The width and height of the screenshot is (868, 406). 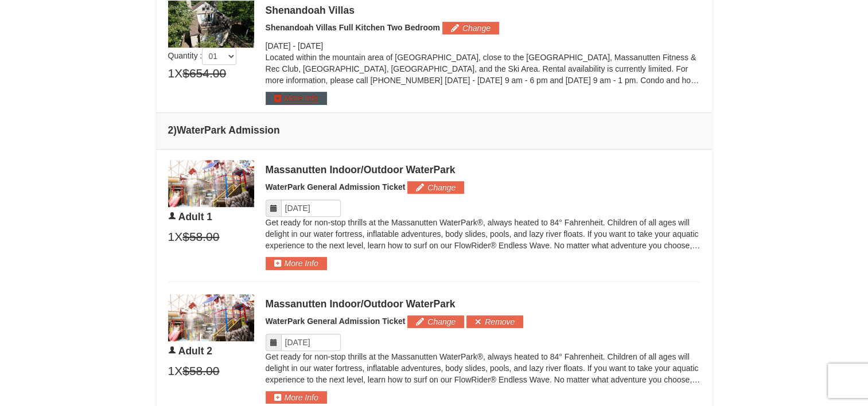 I want to click on div: Shenandoah Villas, so click(x=483, y=10).